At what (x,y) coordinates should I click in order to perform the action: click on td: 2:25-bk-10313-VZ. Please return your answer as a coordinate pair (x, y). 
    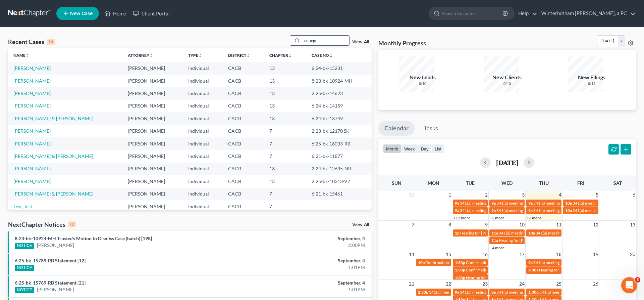
    Looking at the image, I should click on (339, 181).